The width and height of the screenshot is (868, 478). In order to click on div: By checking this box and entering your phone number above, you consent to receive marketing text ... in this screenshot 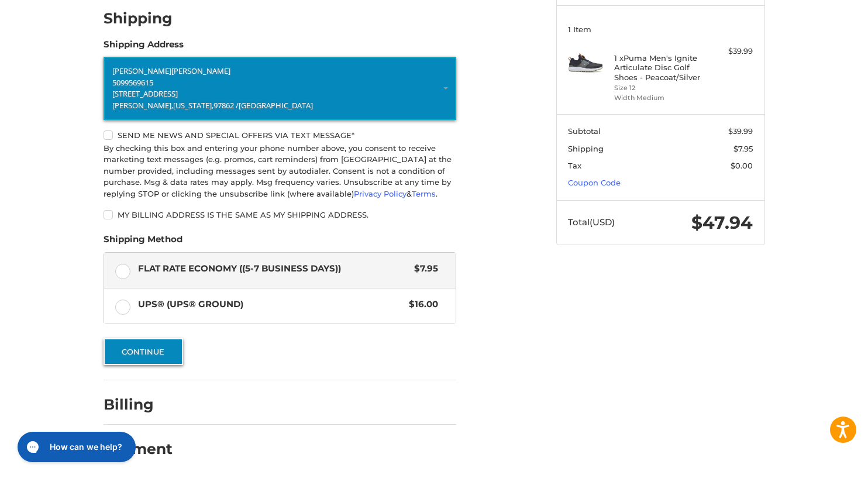, I will do `click(280, 171)`.